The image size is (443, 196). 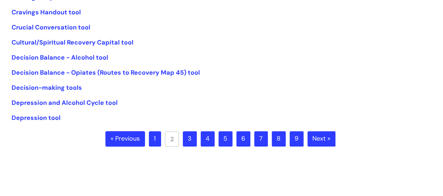 I want to click on a: Decision Balance - Alcohol tool, so click(x=60, y=57).